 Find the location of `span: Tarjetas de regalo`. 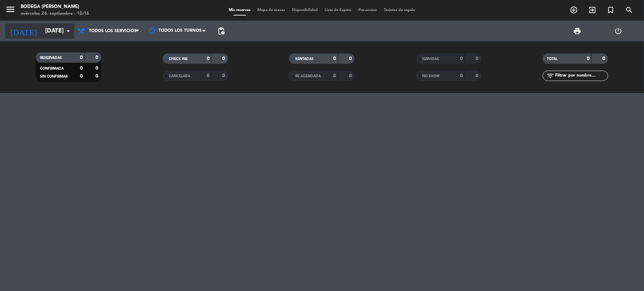

span: Tarjetas de regalo is located at coordinates (399, 10).